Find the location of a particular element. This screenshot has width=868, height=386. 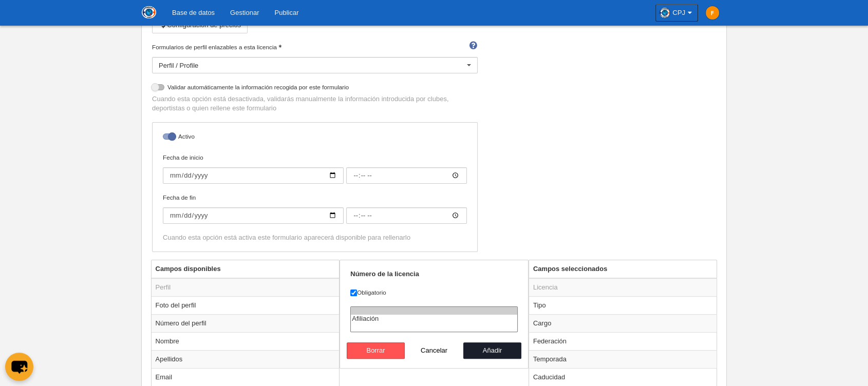

td: Perfil is located at coordinates (245, 287).